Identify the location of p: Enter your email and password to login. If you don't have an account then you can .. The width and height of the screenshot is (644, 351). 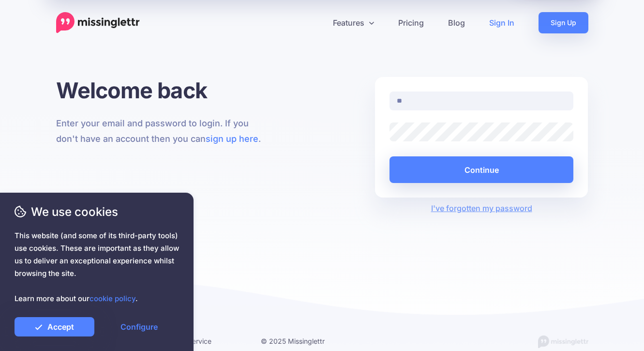
(162, 131).